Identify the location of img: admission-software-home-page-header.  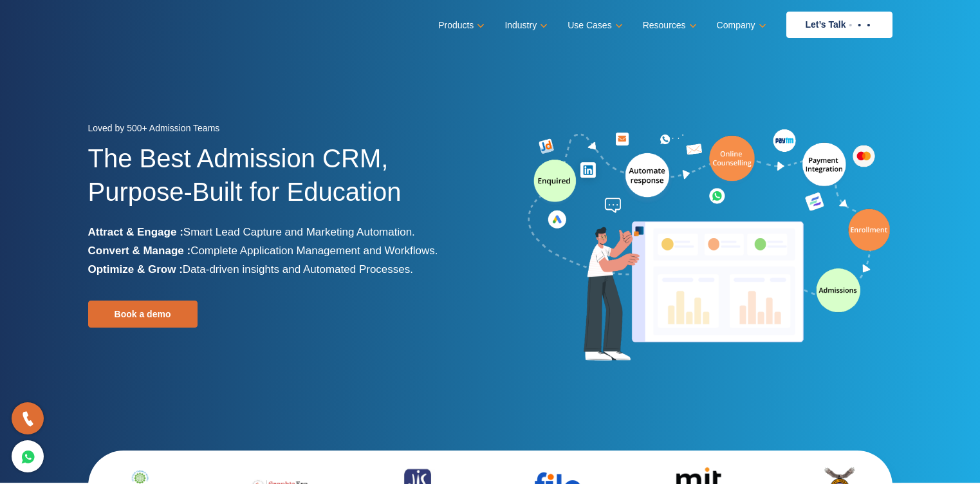
(709, 246).